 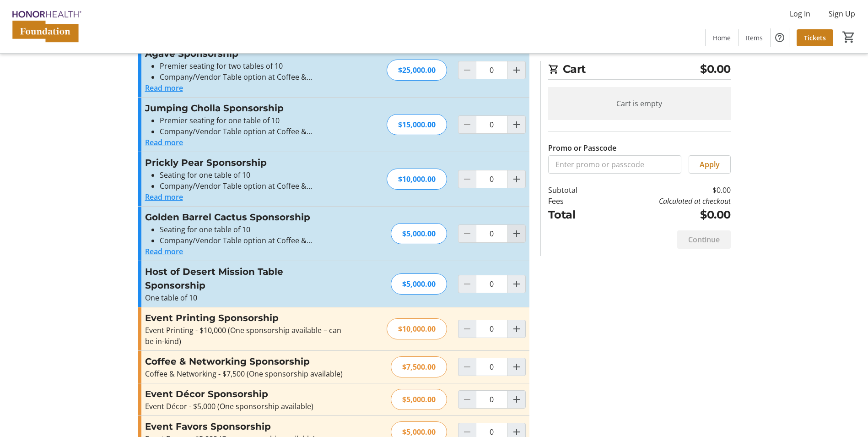 What do you see at coordinates (582, 148) in the screenshot?
I see `label: Promo or Passcode` at bounding box center [582, 148].